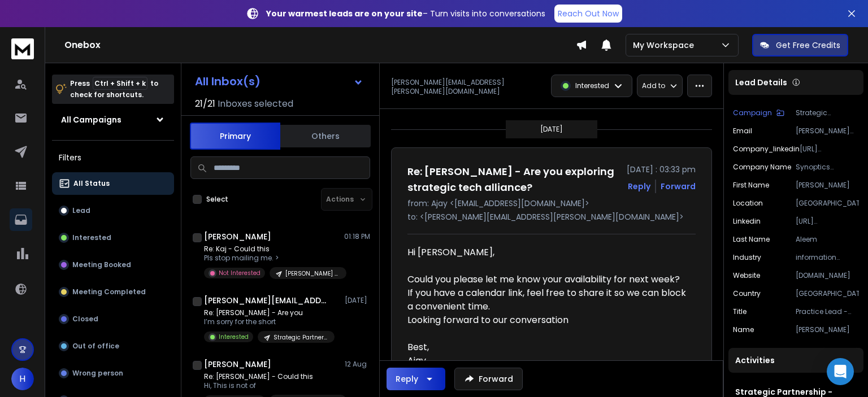  Describe the element at coordinates (588, 14) in the screenshot. I see `a: Reach Out Now` at that location.